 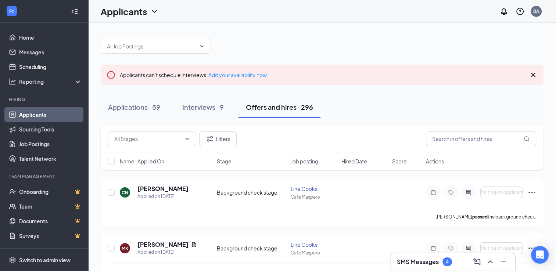 What do you see at coordinates (504, 262) in the screenshot?
I see `button: Minimize` at bounding box center [504, 262].